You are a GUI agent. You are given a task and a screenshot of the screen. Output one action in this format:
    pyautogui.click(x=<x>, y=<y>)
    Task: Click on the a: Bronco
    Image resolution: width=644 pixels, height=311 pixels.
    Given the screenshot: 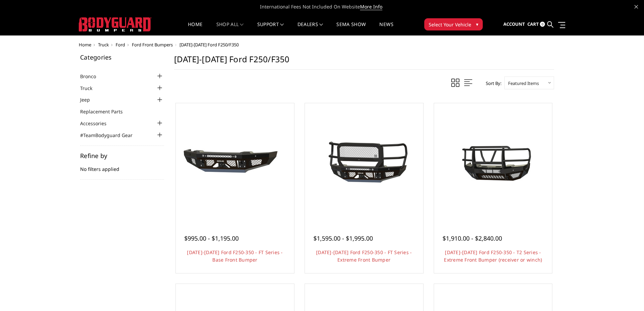 What is the action you would take?
    pyautogui.click(x=92, y=76)
    